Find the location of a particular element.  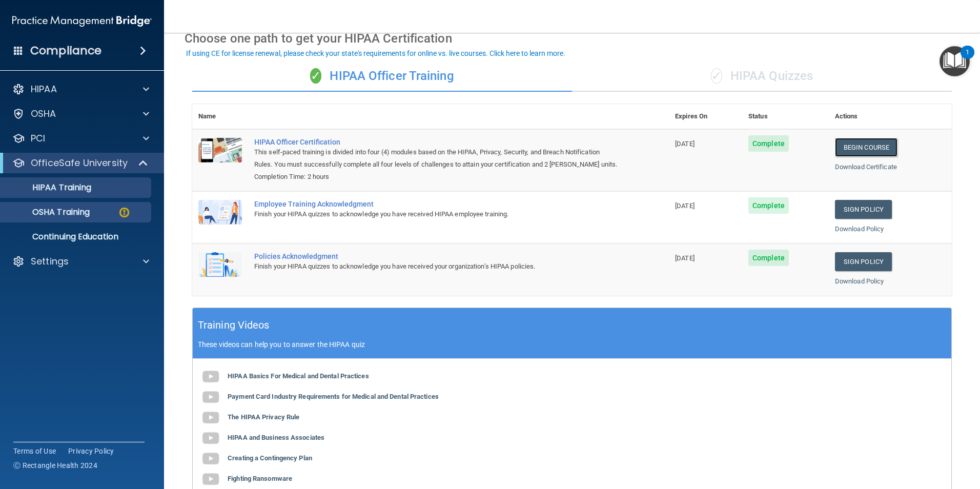

div: Choose one path to get your HIPAA Certification is located at coordinates (572, 39).